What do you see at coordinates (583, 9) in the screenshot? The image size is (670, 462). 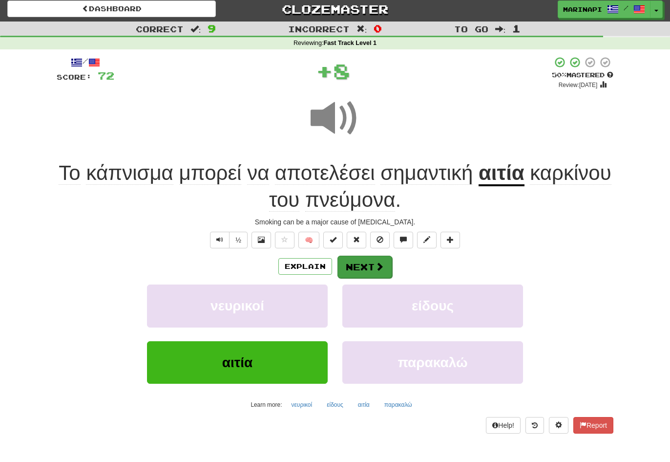 I see `span: marinapi` at bounding box center [583, 9].